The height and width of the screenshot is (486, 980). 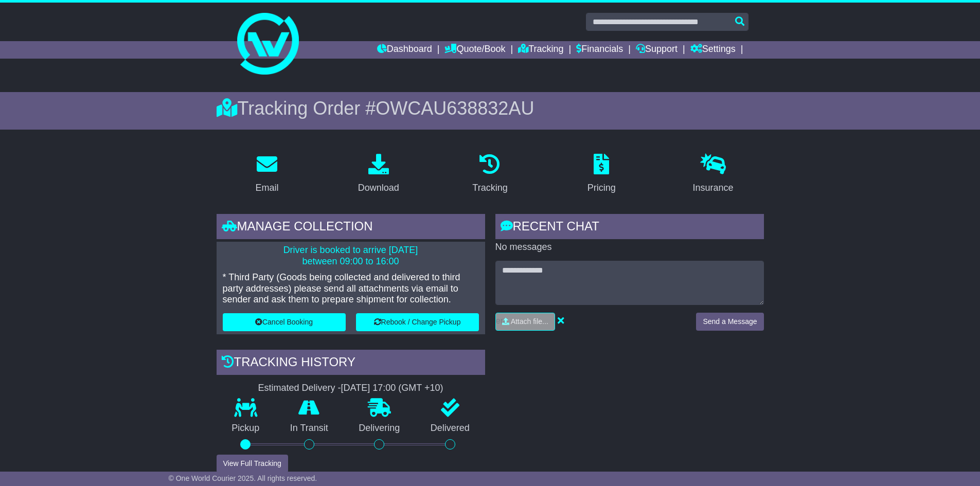 I want to click on button: Send a Message, so click(x=729, y=322).